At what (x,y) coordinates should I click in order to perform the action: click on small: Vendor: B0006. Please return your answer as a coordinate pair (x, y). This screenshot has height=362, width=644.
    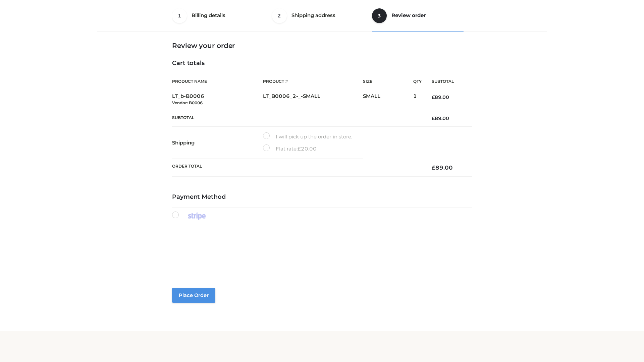
    Looking at the image, I should click on (187, 103).